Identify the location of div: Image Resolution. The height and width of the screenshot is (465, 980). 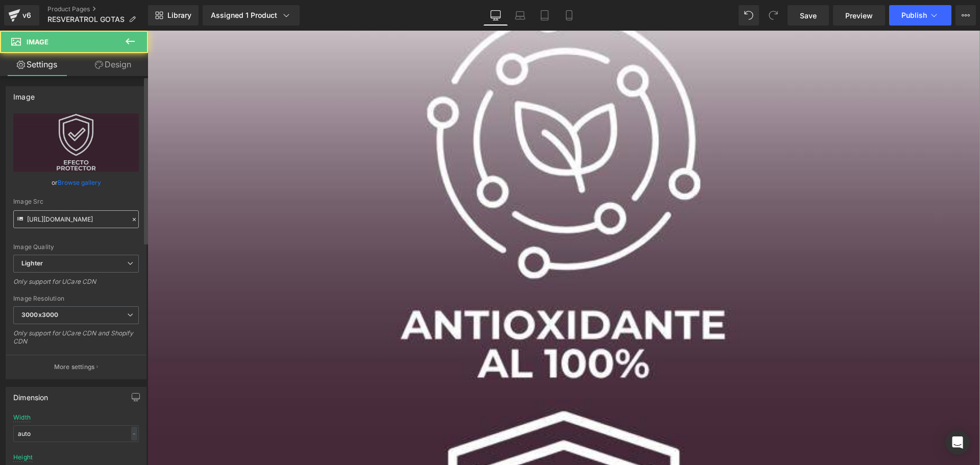
(76, 298).